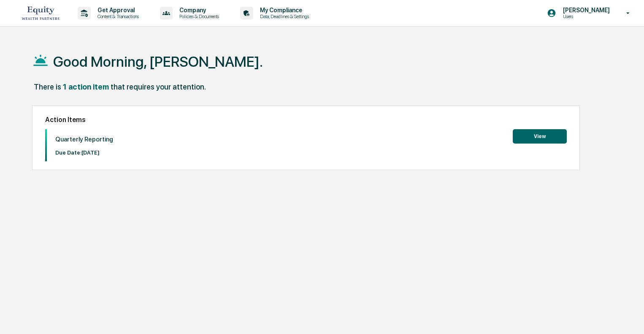 This screenshot has height=334, width=644. What do you see at coordinates (540, 136) in the screenshot?
I see `button: View` at bounding box center [540, 136].